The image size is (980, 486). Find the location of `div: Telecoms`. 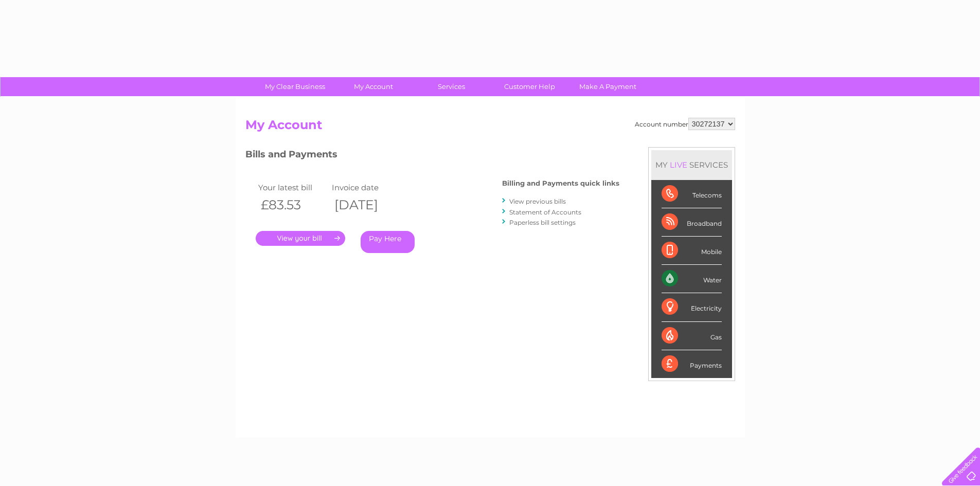

div: Telecoms is located at coordinates (691, 194).